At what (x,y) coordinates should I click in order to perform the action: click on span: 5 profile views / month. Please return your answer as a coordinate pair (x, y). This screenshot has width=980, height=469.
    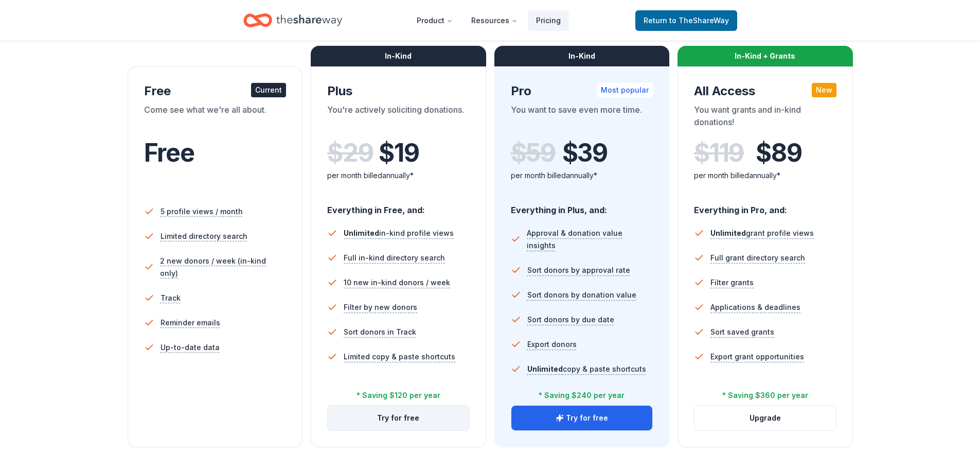
    Looking at the image, I should click on (201, 212).